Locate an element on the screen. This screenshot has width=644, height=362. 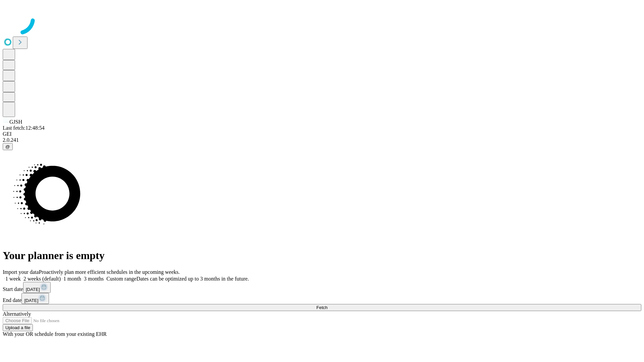
span: 2 weeks (default) is located at coordinates (42, 279).